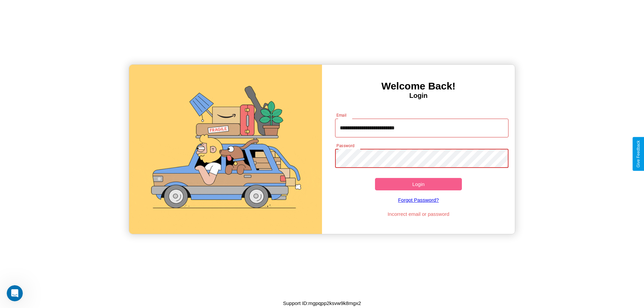  I want to click on a: Forgot Password?, so click(418, 200).